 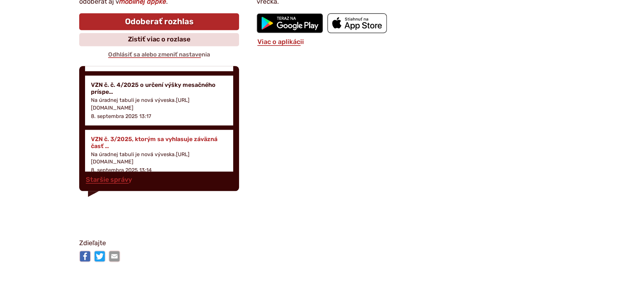 What do you see at coordinates (159, 88) in the screenshot?
I see `h4: VZN č. č. 4/2025 o určení výšky mesačného príspe…` at bounding box center [159, 88].